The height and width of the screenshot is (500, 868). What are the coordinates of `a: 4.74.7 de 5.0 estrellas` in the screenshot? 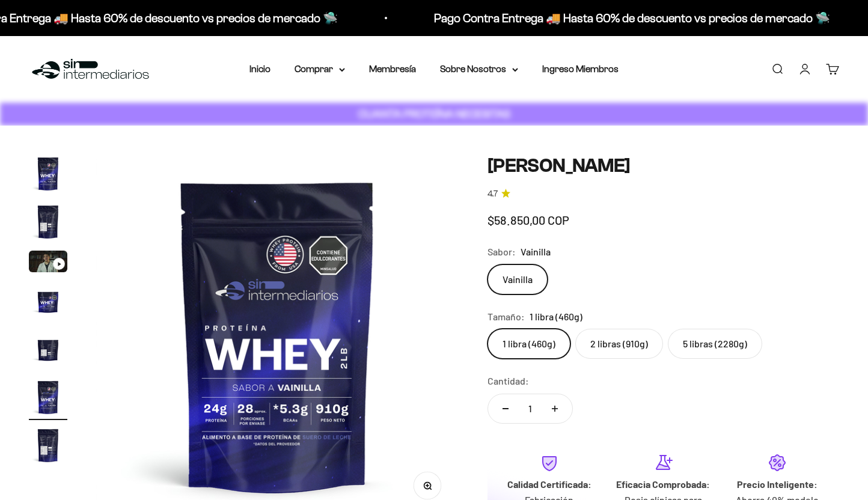 It's located at (662, 194).